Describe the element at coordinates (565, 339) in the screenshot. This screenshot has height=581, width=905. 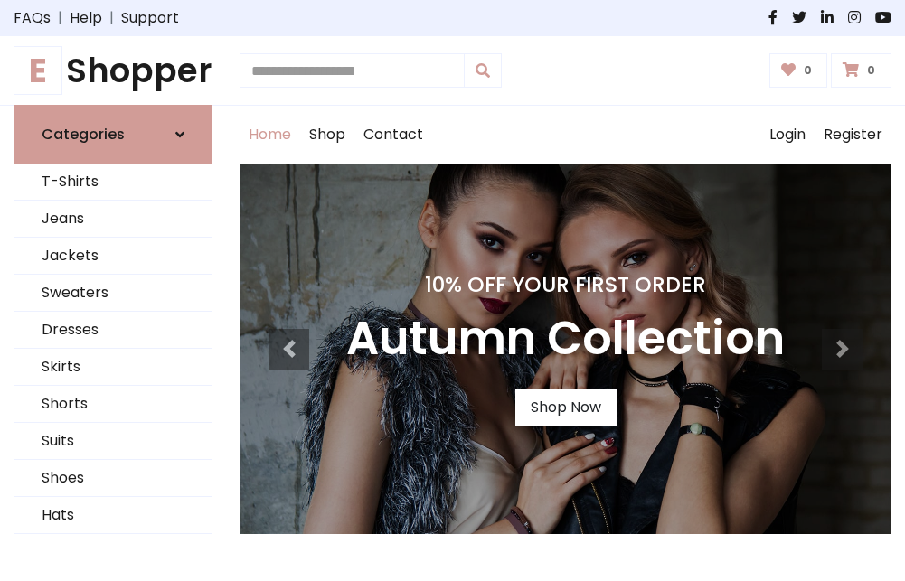
I see `h3: Autumn Collection` at that location.